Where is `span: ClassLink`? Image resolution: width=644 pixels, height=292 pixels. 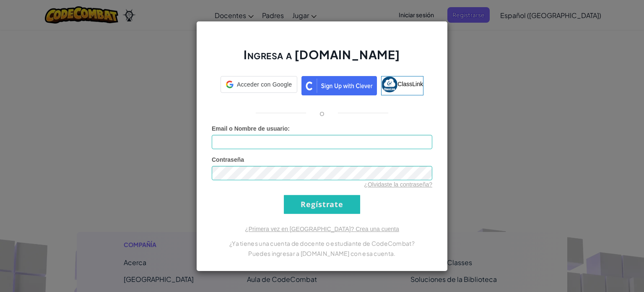 span: ClassLink is located at coordinates (410, 84).